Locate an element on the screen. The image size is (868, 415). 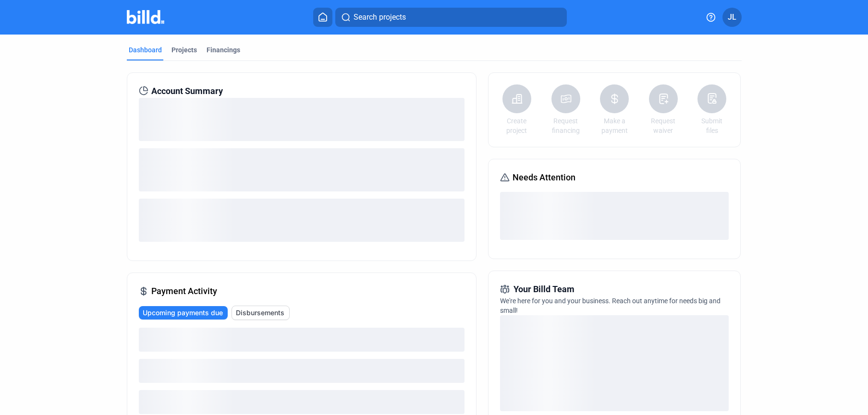
div: Financings is located at coordinates (224, 50).